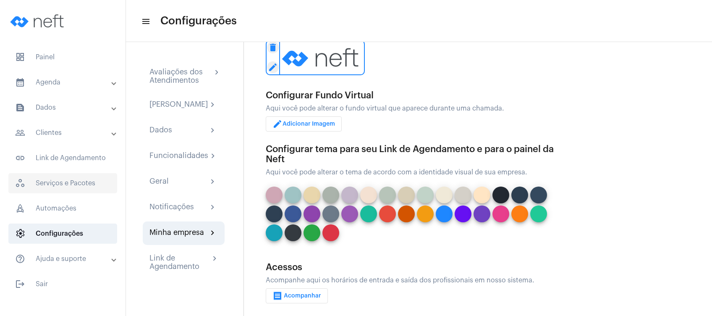 The width and height of the screenshot is (712, 316). What do you see at coordinates (412, 280) in the screenshot?
I see `div: Acompanhe aqui os horários de entrada e saída dos profissionais em nosso sistema.` at bounding box center [412, 280].